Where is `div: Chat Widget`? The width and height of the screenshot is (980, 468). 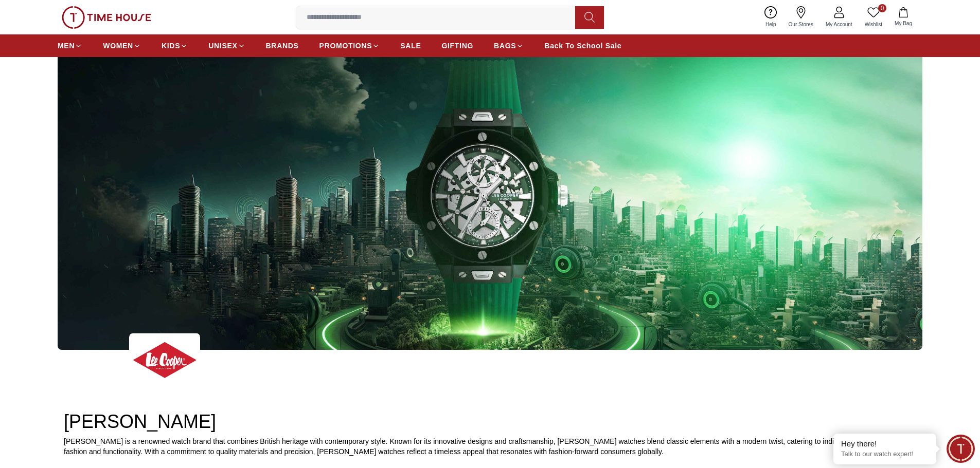 div: Chat Widget is located at coordinates (960, 449).